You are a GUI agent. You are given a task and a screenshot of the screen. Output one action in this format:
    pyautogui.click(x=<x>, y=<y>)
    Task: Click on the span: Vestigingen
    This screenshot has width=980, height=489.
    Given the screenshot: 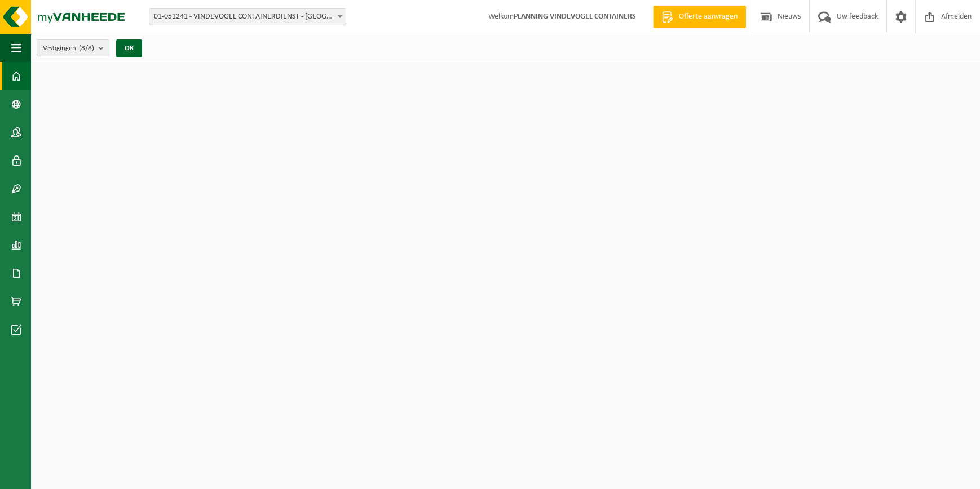 What is the action you would take?
    pyautogui.click(x=68, y=48)
    